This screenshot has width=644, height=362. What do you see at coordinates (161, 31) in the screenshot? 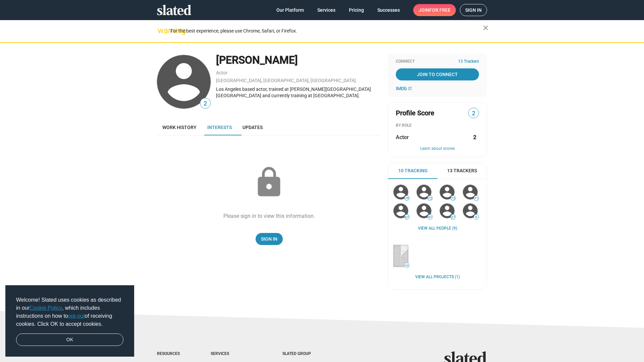
I see `mat-icon: warning` at bounding box center [161, 31].